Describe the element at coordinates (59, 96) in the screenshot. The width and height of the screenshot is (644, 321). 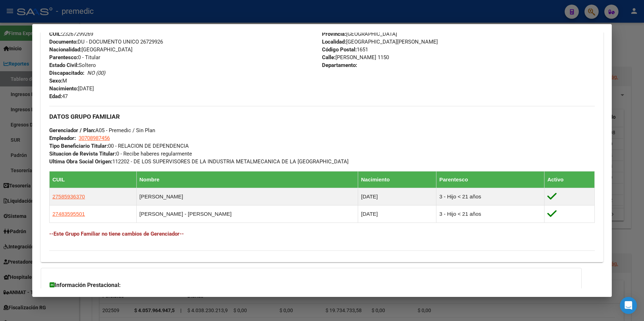
I see `span: 47` at that location.